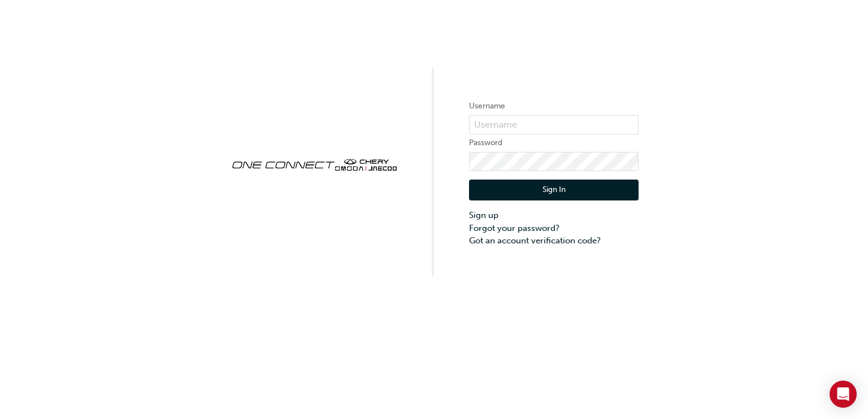 The width and height of the screenshot is (868, 419). Describe the element at coordinates (554, 215) in the screenshot. I see `a: Sign up` at that location.